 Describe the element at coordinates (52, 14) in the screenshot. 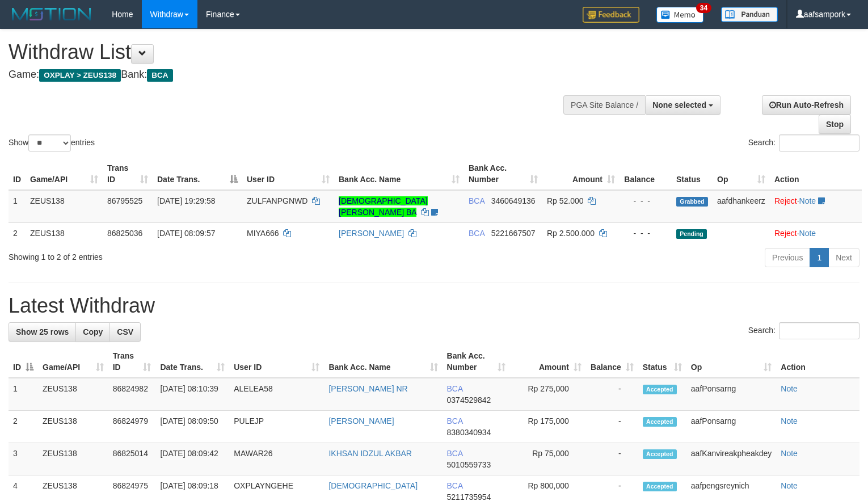

I see `img: MOTION_logo.png` at that location.